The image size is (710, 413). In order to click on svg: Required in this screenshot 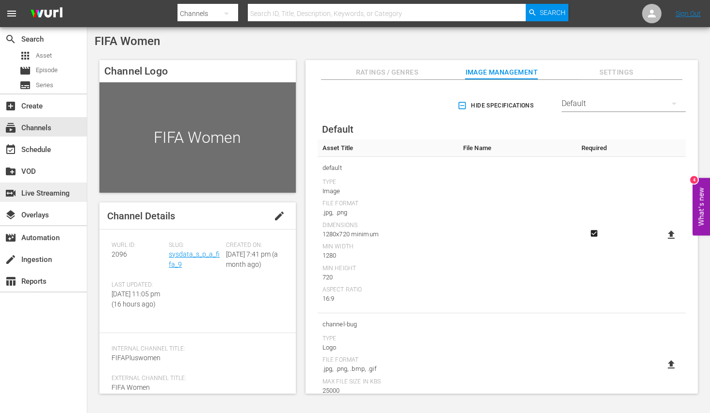, I will do `click(594, 234)`.